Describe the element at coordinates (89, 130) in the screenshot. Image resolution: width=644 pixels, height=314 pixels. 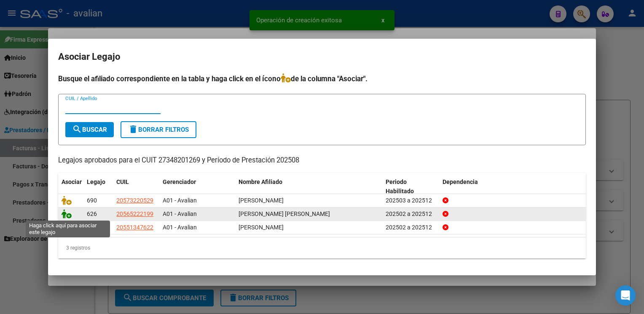
I see `button: Buscar` at that location.